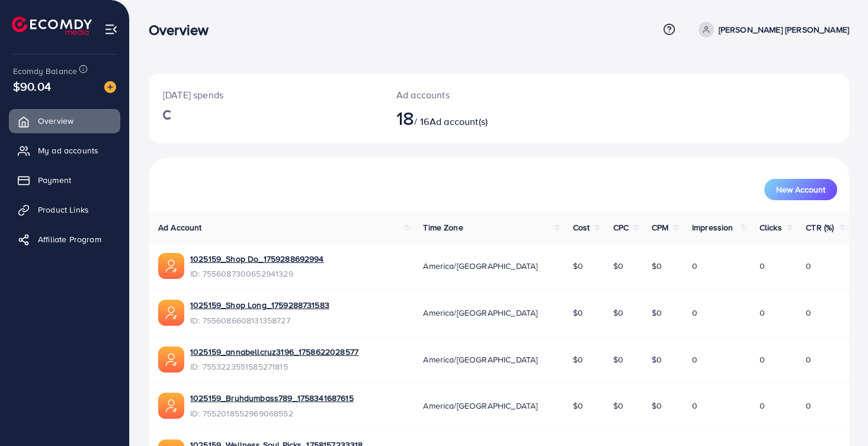  Describe the element at coordinates (111, 29) in the screenshot. I see `img: menu` at that location.